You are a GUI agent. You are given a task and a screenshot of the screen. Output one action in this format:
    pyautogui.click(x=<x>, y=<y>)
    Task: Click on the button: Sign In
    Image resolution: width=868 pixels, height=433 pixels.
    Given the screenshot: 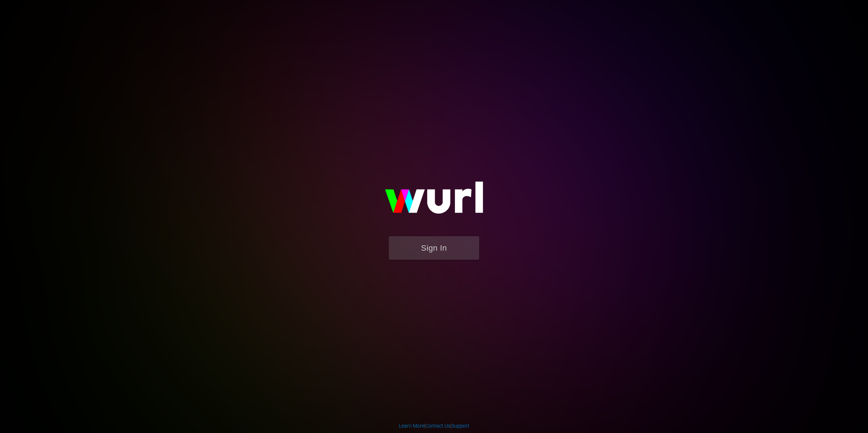 What is the action you would take?
    pyautogui.click(x=434, y=248)
    